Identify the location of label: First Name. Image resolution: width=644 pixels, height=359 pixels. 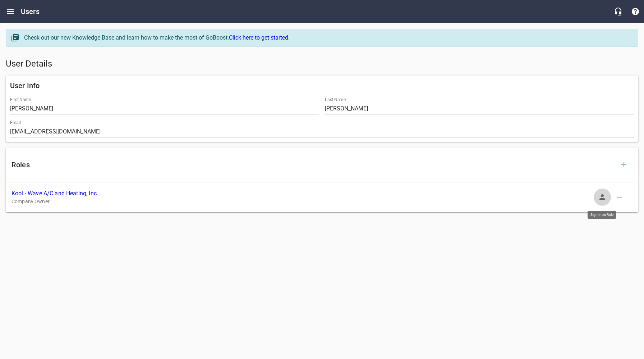
(21, 100).